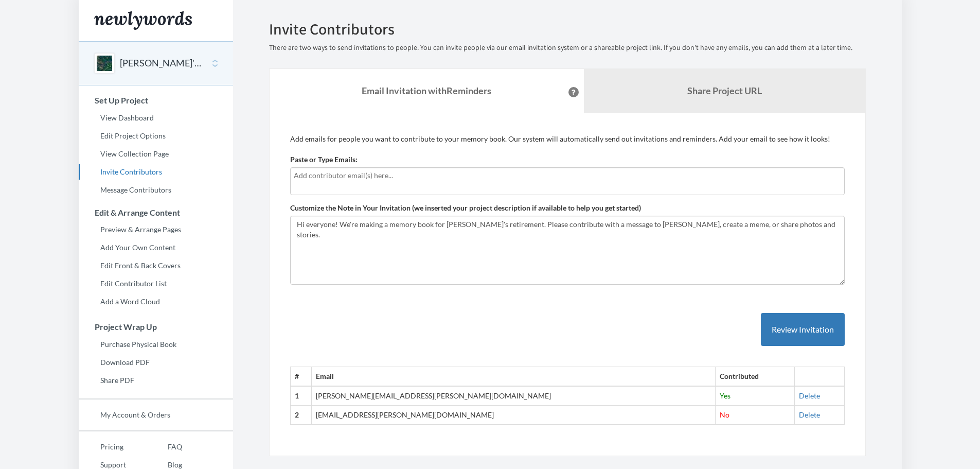  I want to click on p: There are two ways to send invitations to people. You can invite people via our email invitation ..., so click(568, 48).